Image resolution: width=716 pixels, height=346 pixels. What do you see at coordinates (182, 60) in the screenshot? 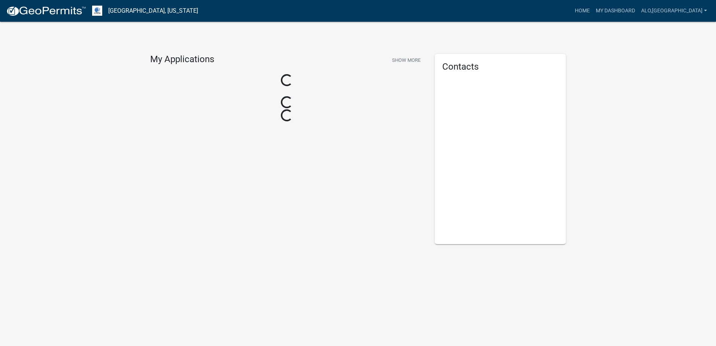
I see `h4: My Applications` at bounding box center [182, 60].